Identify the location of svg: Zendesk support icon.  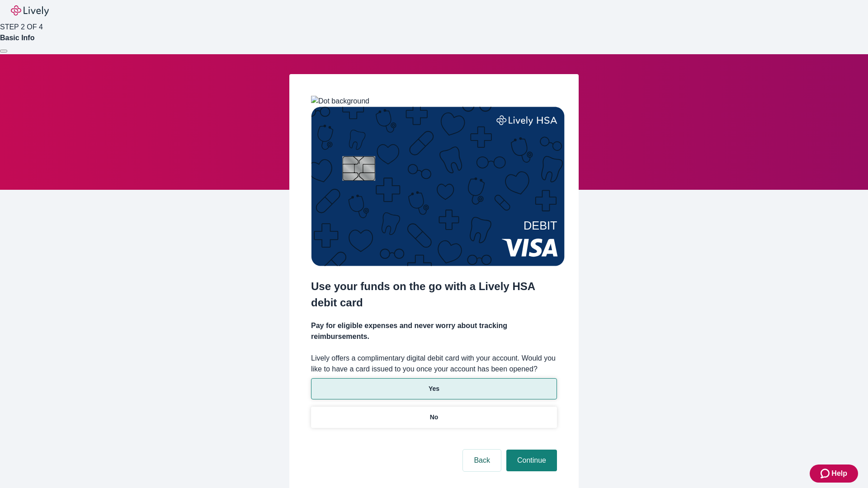
(826, 474).